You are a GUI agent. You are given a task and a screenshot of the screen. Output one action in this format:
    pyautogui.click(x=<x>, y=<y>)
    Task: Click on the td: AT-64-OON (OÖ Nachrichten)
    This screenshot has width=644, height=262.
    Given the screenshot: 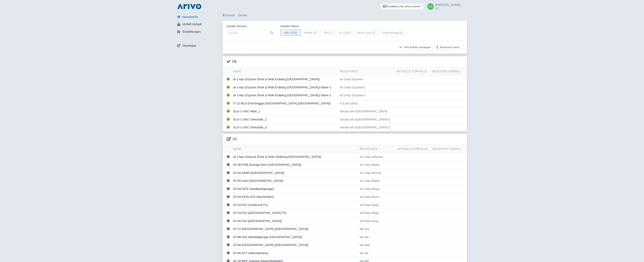 What is the action you would take?
    pyautogui.click(x=295, y=197)
    